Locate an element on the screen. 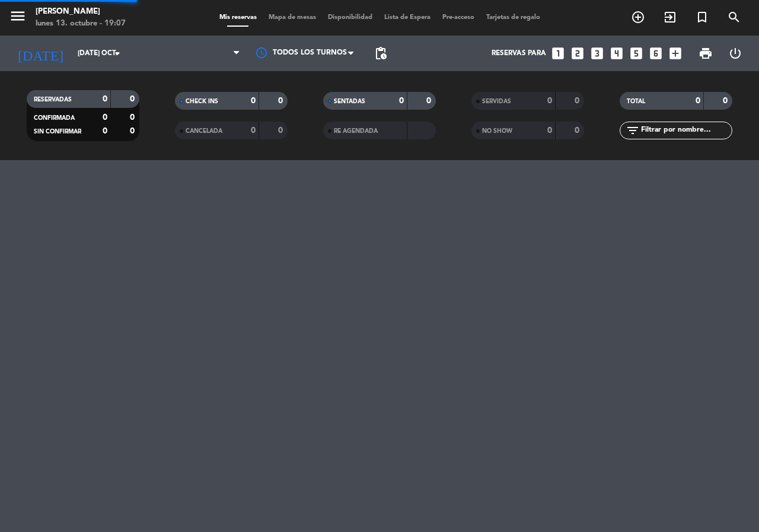 The width and height of the screenshot is (759, 532). span: TOTAL is located at coordinates (635, 101).